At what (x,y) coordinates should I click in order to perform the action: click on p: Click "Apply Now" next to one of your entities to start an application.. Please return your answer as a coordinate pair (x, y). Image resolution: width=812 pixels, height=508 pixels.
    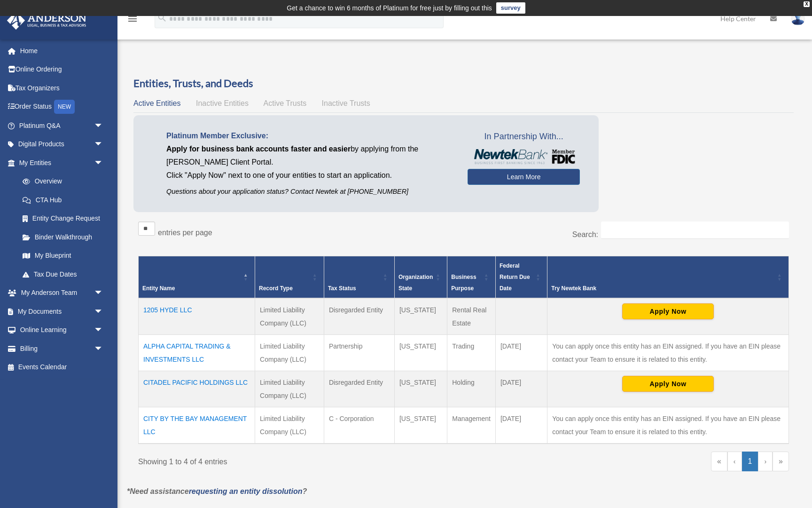
    Looking at the image, I should click on (310, 175).